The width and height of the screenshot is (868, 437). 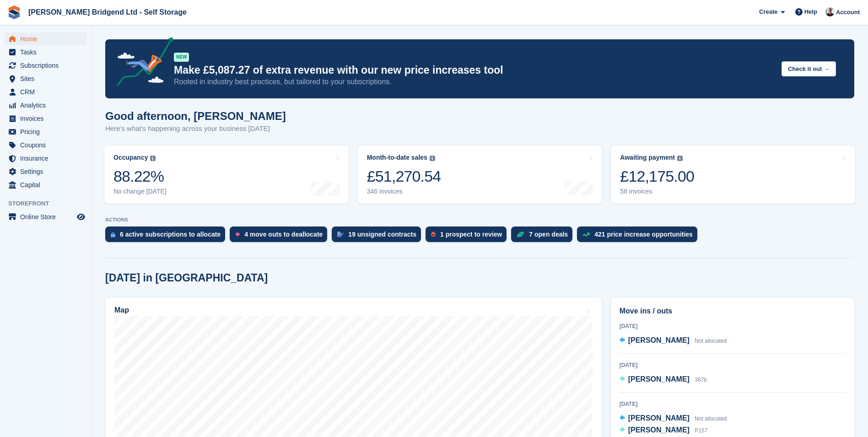 What do you see at coordinates (480, 174) in the screenshot?
I see `a: Month-to-date sales £51,270.54 346 invoices` at bounding box center [480, 174].